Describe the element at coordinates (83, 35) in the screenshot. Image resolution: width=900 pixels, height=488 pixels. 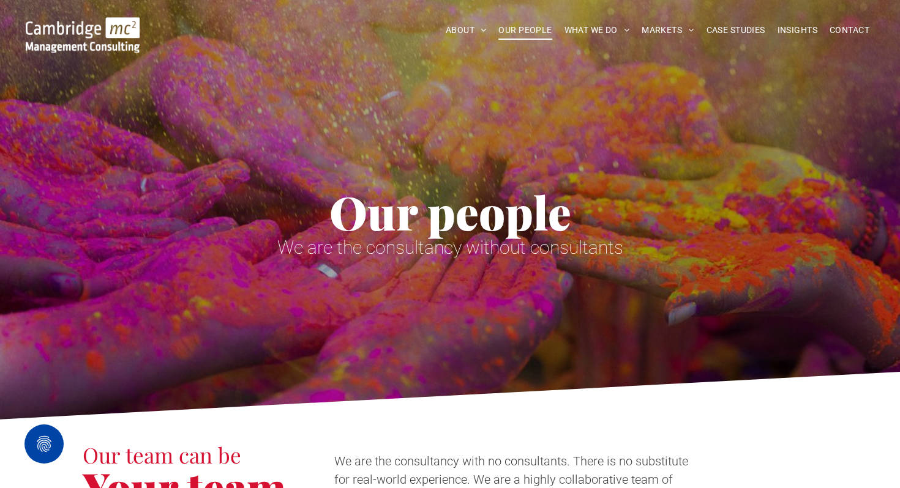
I see `img: Go to Homepage` at that location.